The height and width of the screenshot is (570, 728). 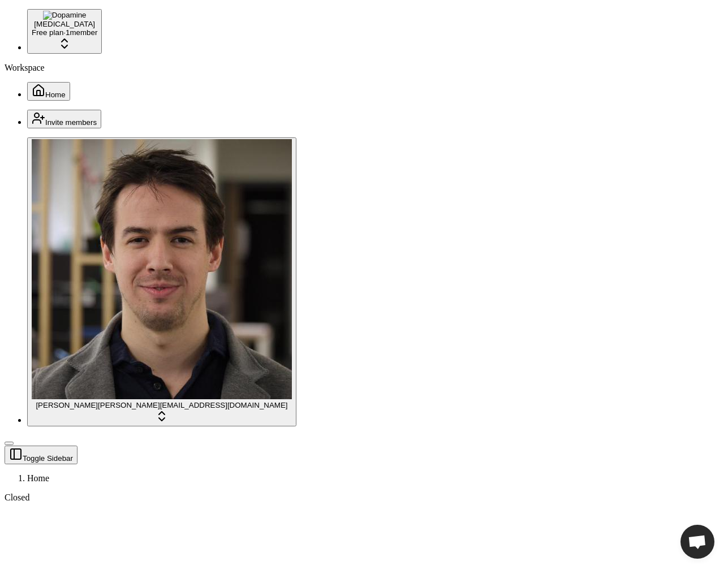 What do you see at coordinates (64, 15) in the screenshot?
I see `img: Dopamine` at bounding box center [64, 15].